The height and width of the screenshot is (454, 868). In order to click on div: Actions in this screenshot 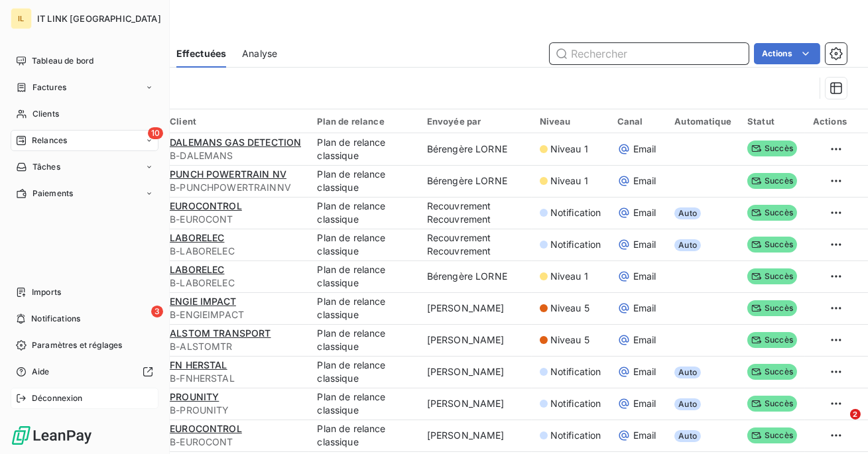, I will do `click(830, 121)`.